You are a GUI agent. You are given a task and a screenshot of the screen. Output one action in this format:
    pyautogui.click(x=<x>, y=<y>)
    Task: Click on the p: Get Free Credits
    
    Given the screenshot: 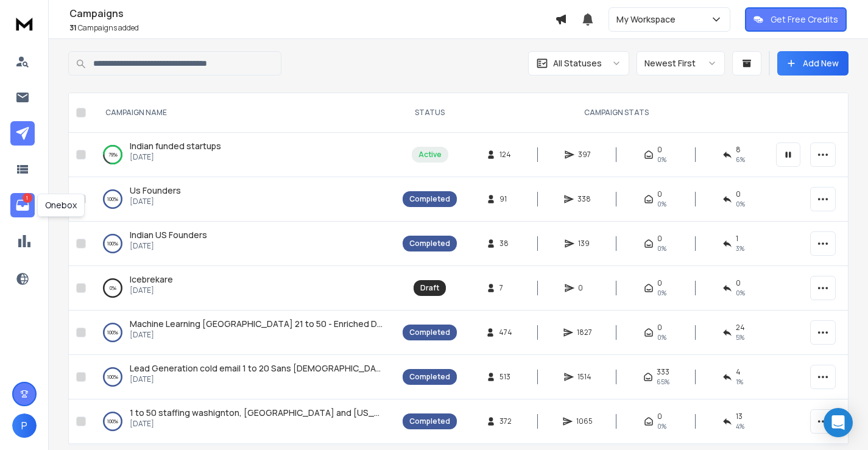 What is the action you would take?
    pyautogui.click(x=804, y=19)
    